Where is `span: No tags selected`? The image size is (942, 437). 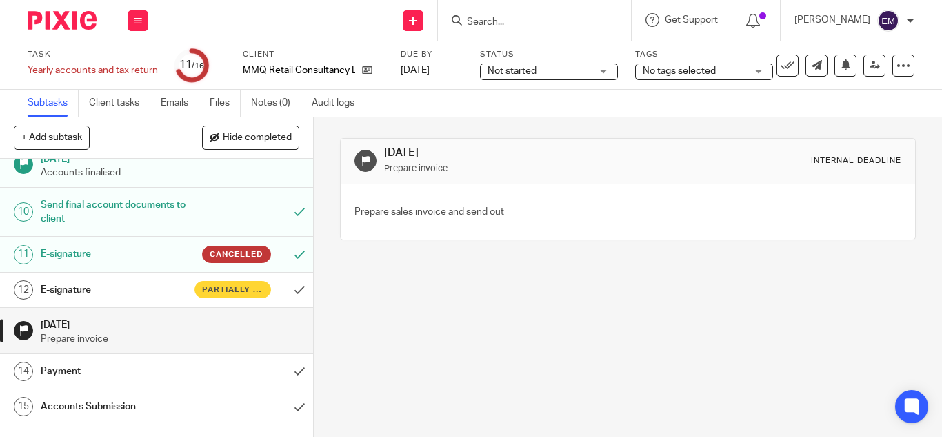
span: No tags selected is located at coordinates (679, 71).